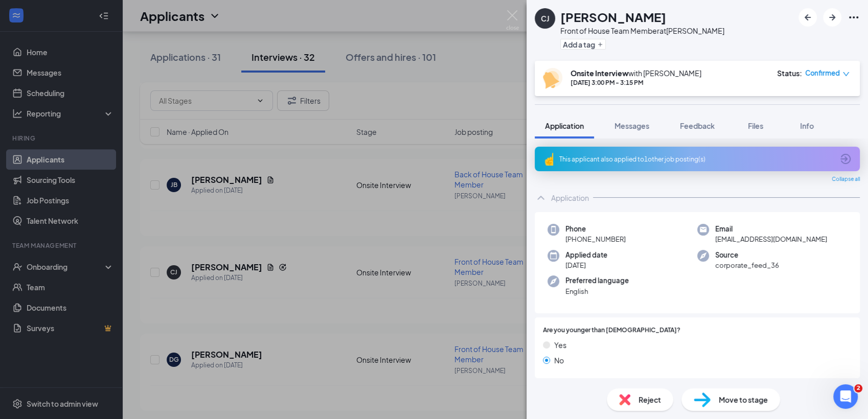 This screenshot has width=868, height=419. Describe the element at coordinates (650, 400) in the screenshot. I see `span: Reject` at that location.